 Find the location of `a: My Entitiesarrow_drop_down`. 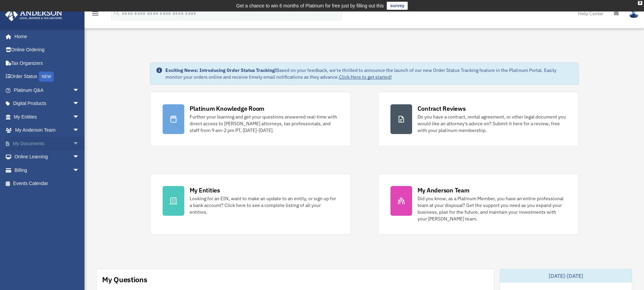

a: My Entitiesarrow_drop_down is located at coordinates (47, 117).